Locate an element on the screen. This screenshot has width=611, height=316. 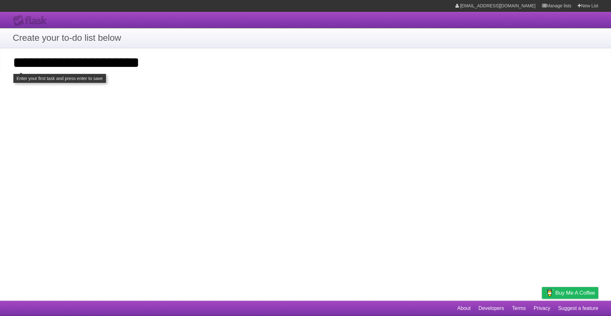
a: Terms is located at coordinates (519, 308).